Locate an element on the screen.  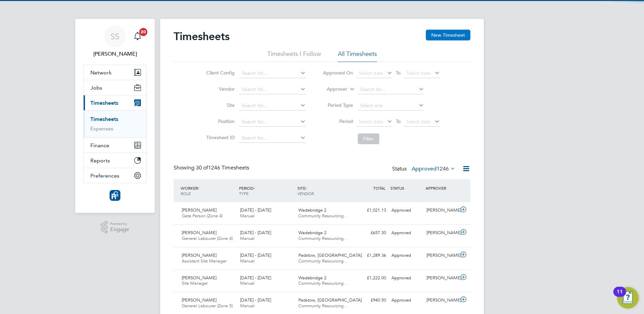
span: Reports is located at coordinates (100, 160).